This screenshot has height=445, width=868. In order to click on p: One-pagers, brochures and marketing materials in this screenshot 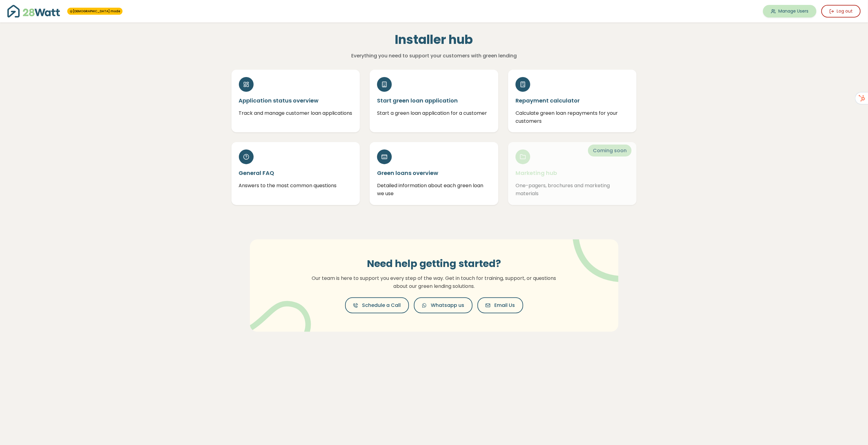, I will do `click(572, 189)`.